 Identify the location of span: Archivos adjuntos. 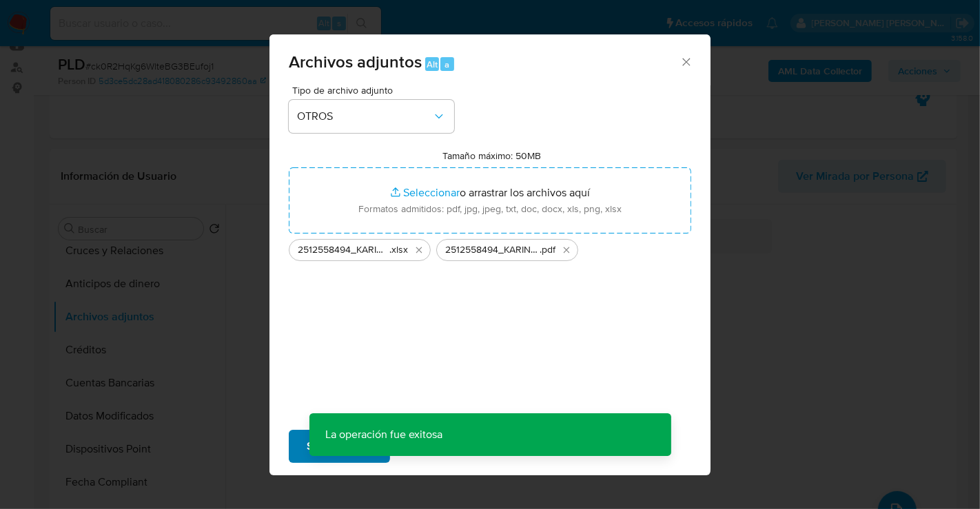
(355, 62).